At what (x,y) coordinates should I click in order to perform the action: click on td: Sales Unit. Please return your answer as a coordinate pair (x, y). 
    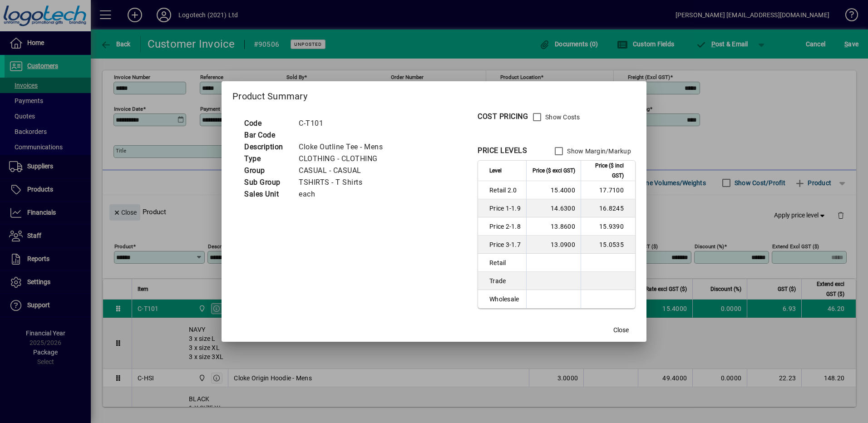
    Looking at the image, I should click on (267, 194).